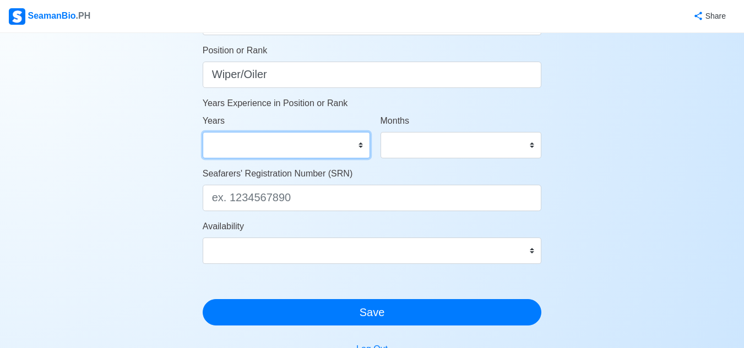  Describe the element at coordinates (234, 50) in the screenshot. I see `span: Position or Rank` at that location.